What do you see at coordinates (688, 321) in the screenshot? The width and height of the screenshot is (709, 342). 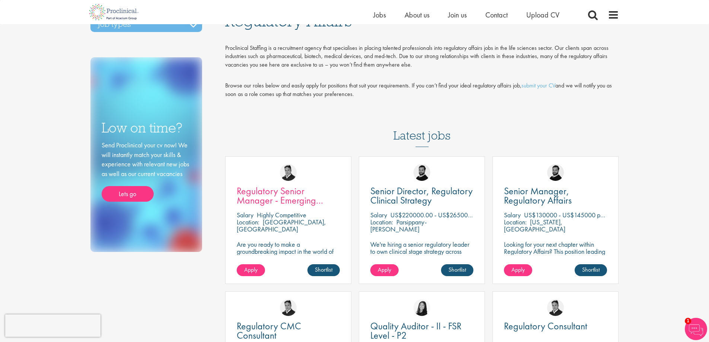 I see `span: 1` at bounding box center [688, 321].